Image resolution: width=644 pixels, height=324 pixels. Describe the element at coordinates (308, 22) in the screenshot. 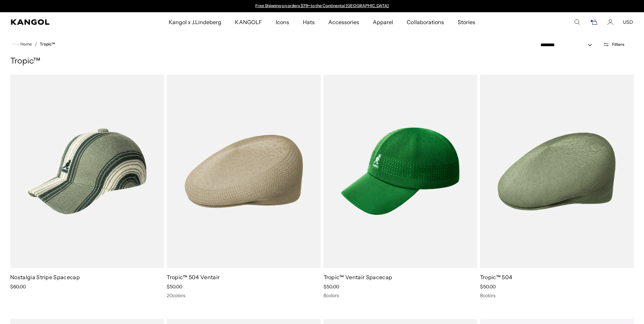

I see `span: Hats` at that location.